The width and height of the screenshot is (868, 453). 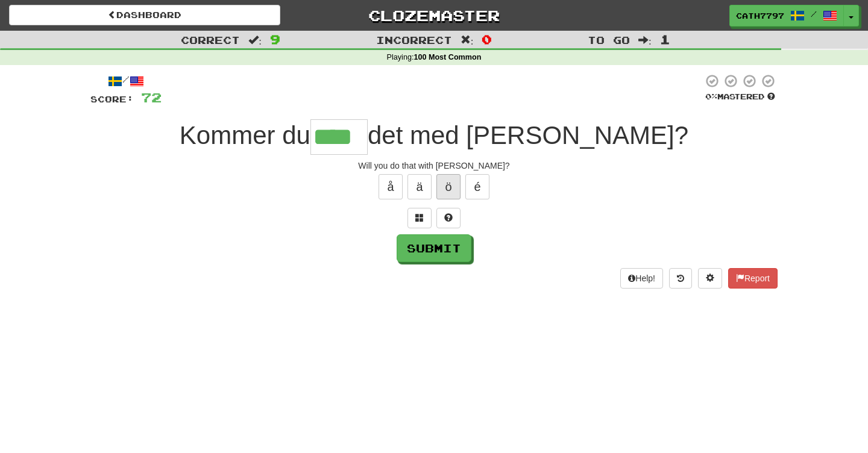 I want to click on a: cath7797 /, so click(x=786, y=16).